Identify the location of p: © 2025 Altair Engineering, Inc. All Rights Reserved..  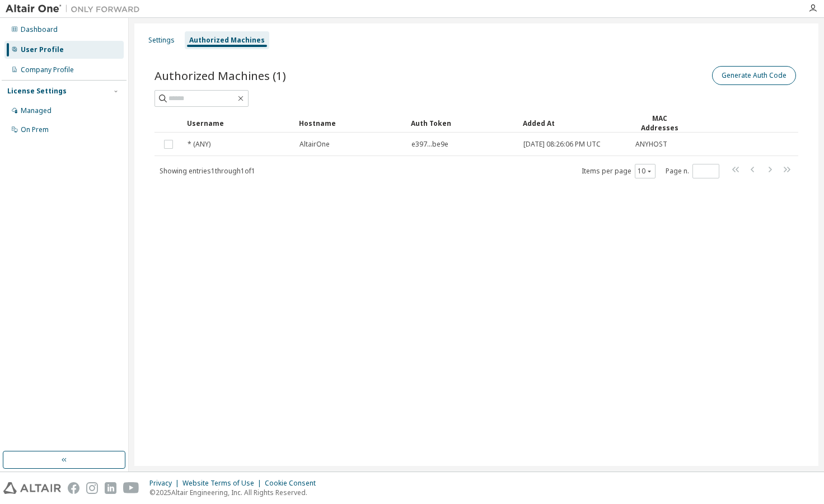
(236, 492).